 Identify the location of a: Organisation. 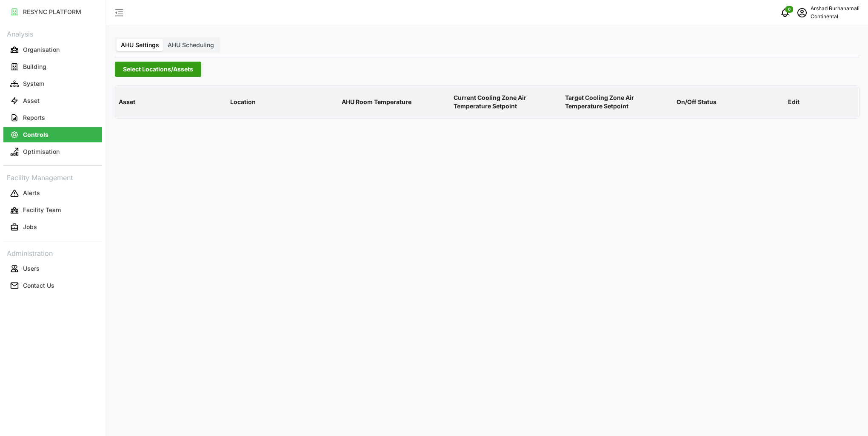
(53, 50).